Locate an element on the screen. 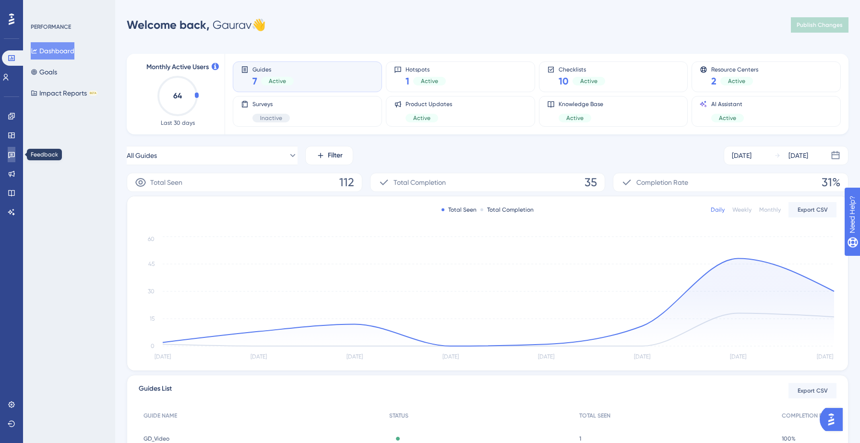 Image resolution: width=860 pixels, height=443 pixels. span: GUIDE NAME is located at coordinates (160, 416).